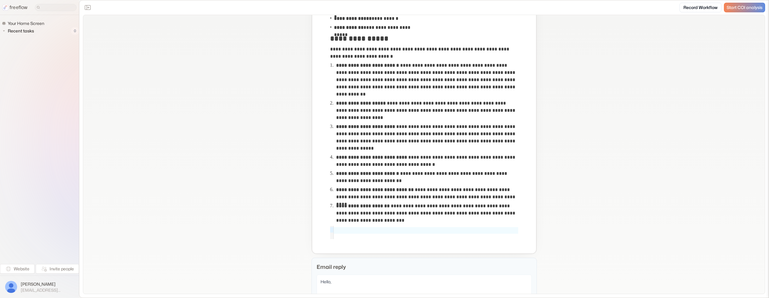  Describe the element at coordinates (57, 269) in the screenshot. I see `button: Invite people` at that location.